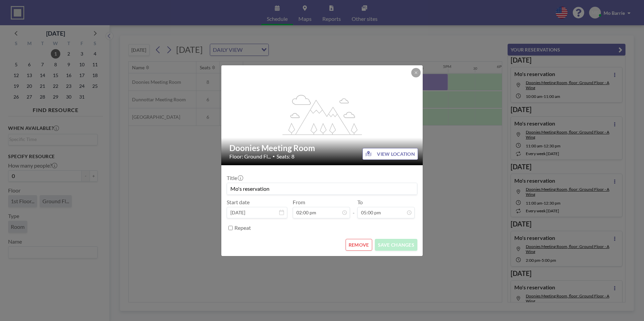 This screenshot has height=321, width=644. Describe the element at coordinates (360, 202) in the screenshot. I see `label: To` at that location.